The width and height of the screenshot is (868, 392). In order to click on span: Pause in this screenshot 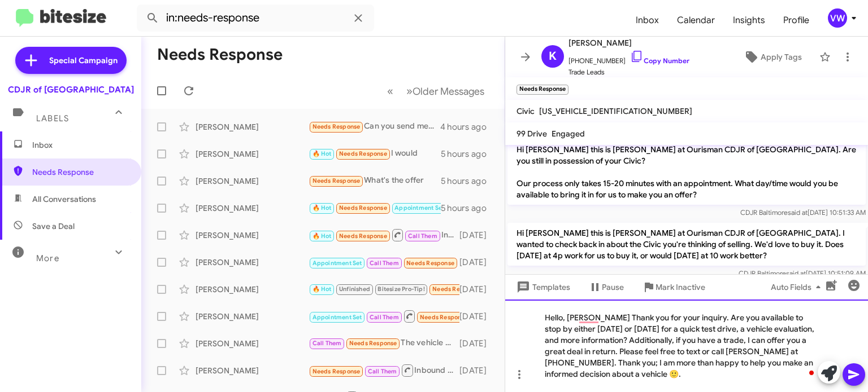, I will do `click(613, 287)`.